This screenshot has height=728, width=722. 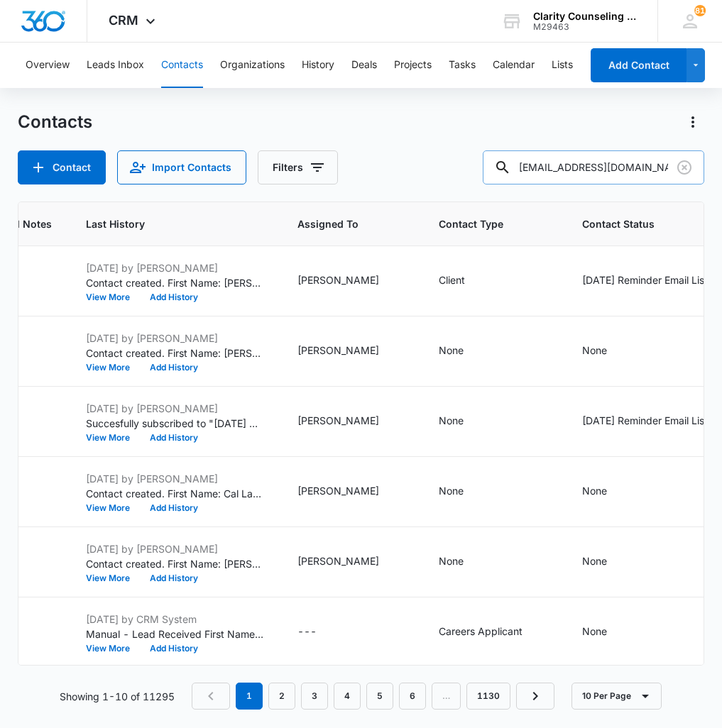 What do you see at coordinates (535, 696) in the screenshot?
I see `a: Next Page` at bounding box center [535, 696].